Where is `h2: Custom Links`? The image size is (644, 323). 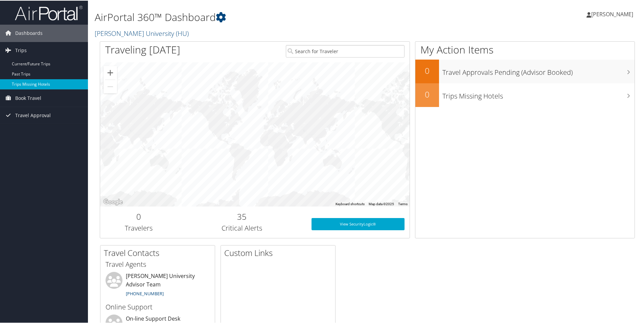 h2: Custom Links is located at coordinates (280, 252).